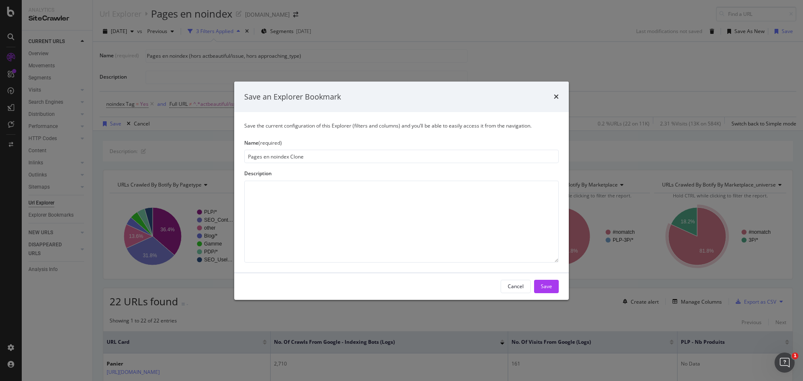 This screenshot has width=803, height=381. I want to click on span: Name, so click(251, 143).